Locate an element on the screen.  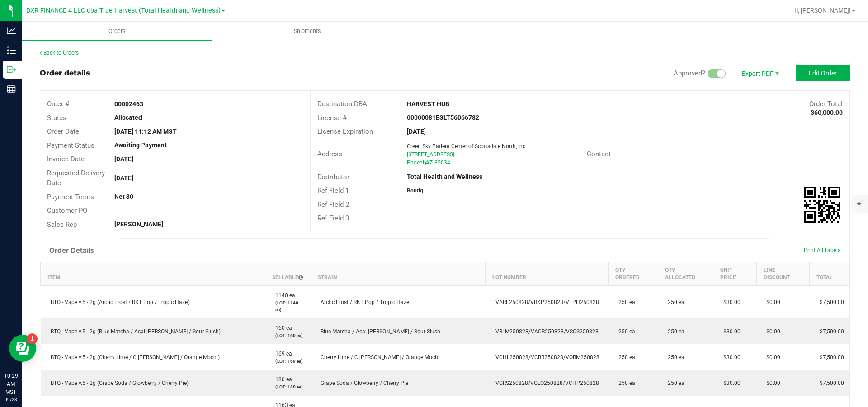
span: Export PDF is located at coordinates (759, 73).